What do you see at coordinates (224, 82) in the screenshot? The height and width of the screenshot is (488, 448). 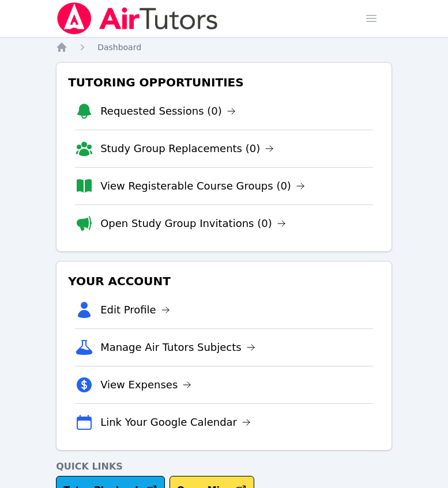 I see `h3: Tutoring Opportunities` at bounding box center [224, 82].